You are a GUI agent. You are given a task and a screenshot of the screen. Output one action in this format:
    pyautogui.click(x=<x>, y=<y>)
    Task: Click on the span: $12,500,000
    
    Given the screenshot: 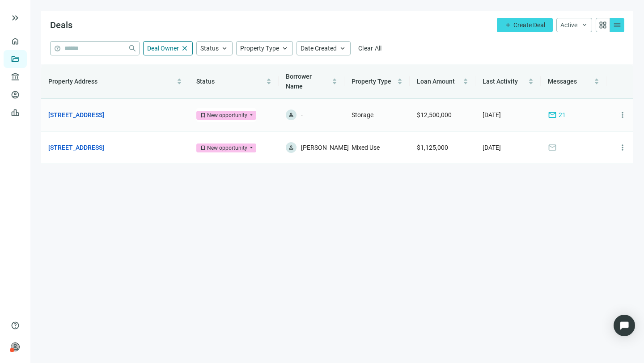 What is the action you would take?
    pyautogui.click(x=434, y=115)
    